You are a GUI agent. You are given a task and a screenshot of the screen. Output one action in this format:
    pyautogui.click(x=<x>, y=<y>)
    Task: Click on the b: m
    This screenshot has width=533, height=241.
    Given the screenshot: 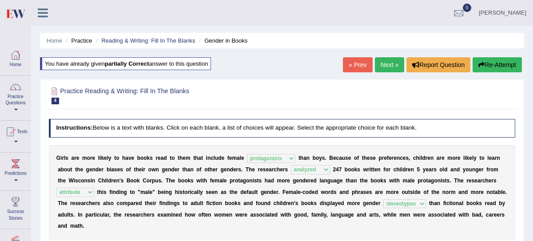 What is the action you would take?
    pyautogui.click(x=84, y=158)
    